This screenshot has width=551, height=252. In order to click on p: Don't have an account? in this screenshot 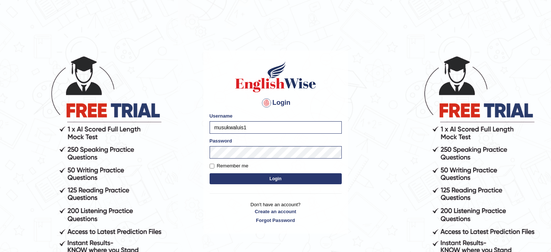, I will do `click(276, 213)`.